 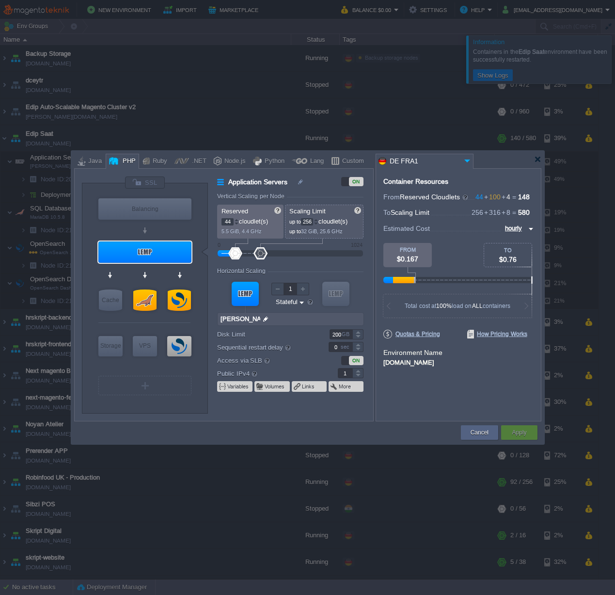 I want to click on div: 1024, so click(x=357, y=245).